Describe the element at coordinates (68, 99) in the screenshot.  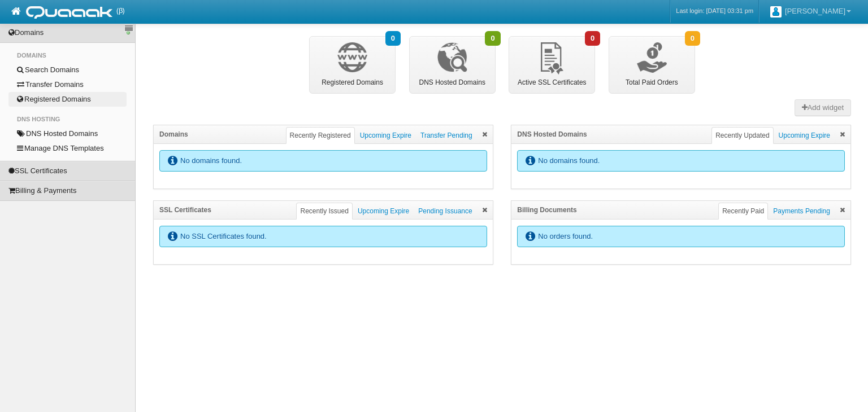
I see `a: Registered Domains` at that location.